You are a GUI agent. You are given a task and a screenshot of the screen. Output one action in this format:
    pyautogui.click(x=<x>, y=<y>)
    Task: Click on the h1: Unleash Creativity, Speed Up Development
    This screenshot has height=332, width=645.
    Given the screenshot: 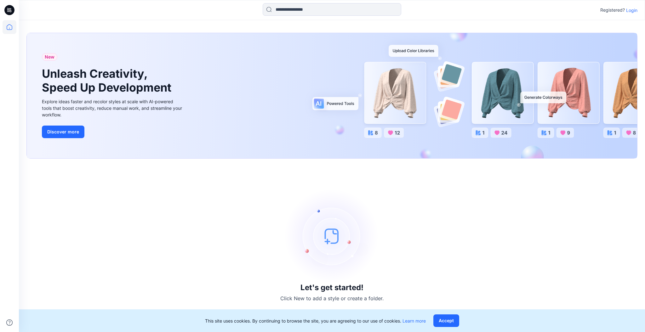 What is the action you would take?
    pyautogui.click(x=108, y=81)
    